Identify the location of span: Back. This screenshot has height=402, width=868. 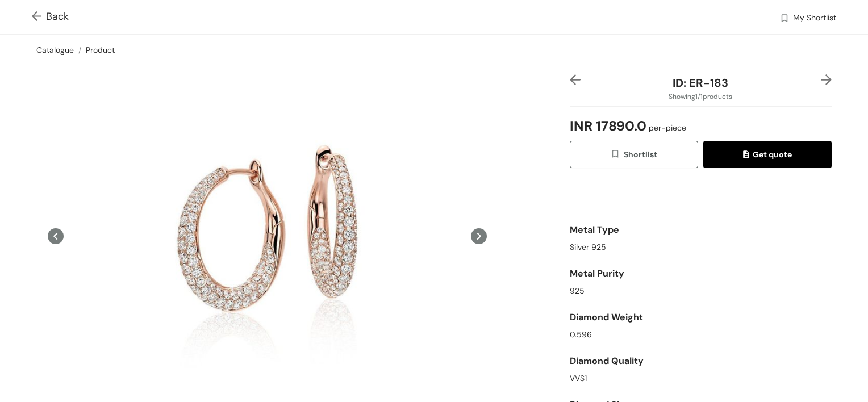
(50, 17).